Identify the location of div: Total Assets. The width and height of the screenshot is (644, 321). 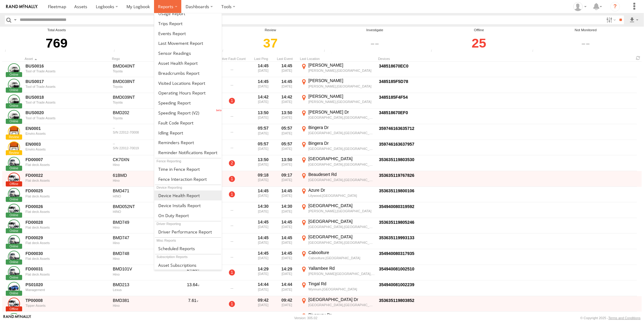
(57, 30).